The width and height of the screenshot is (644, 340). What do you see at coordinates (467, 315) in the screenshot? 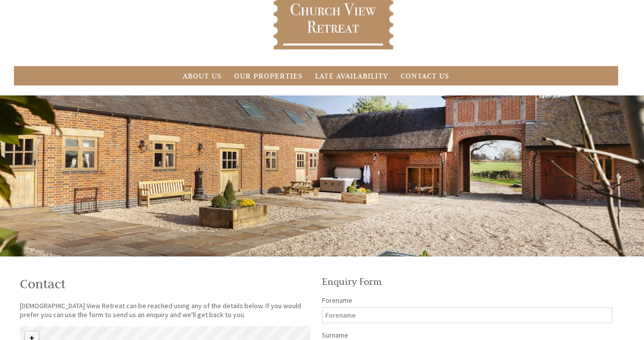
I see `input: Forename` at bounding box center [467, 315].